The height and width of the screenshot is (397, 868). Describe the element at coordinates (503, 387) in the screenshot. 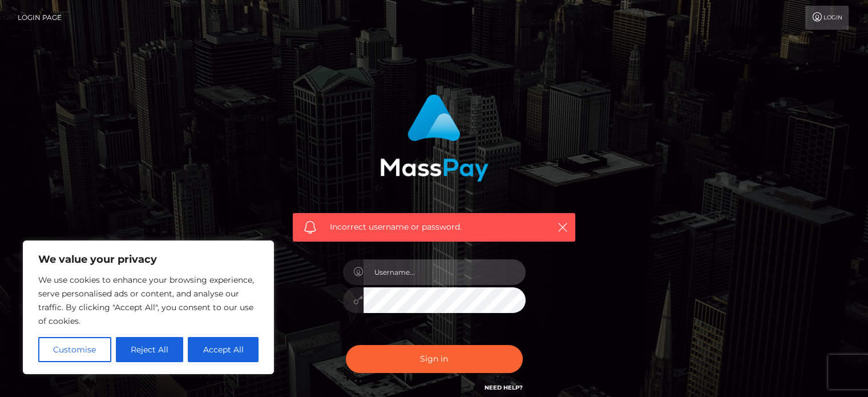

I see `a: Need Help?` at that location.